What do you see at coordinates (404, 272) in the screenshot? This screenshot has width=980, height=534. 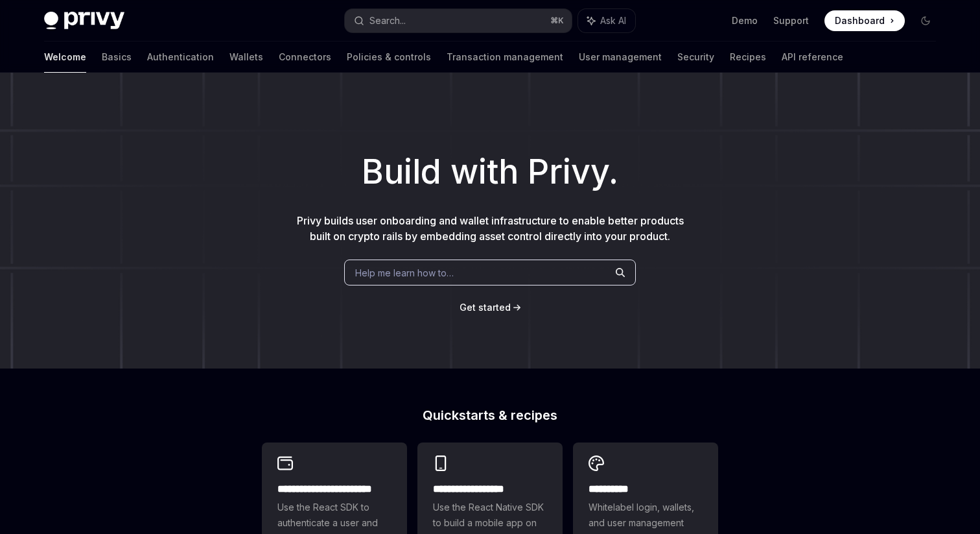 I see `span: Help me learn how to…` at bounding box center [404, 272].